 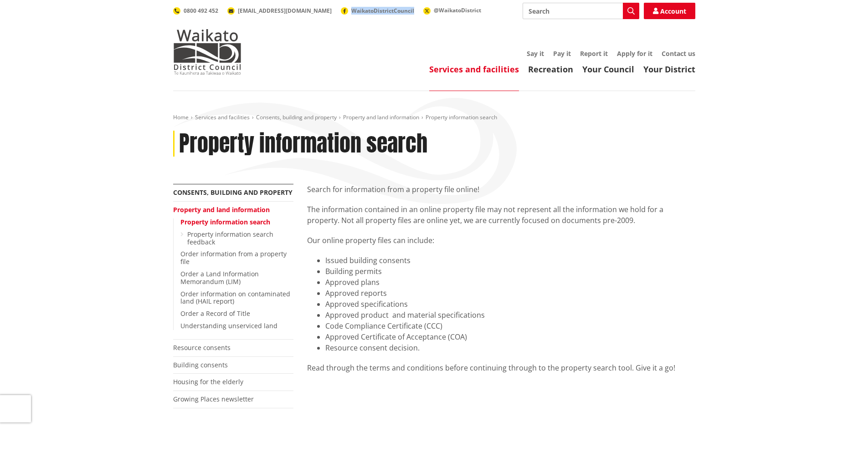 I want to click on a: Order a Land Information Memorandum (LIM), so click(x=220, y=278).